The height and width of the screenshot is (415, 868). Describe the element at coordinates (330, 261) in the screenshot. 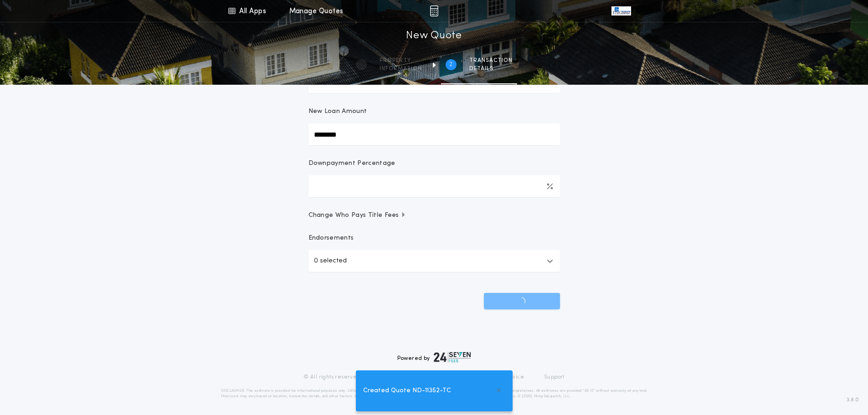

I see `p: 0 selected` at that location.